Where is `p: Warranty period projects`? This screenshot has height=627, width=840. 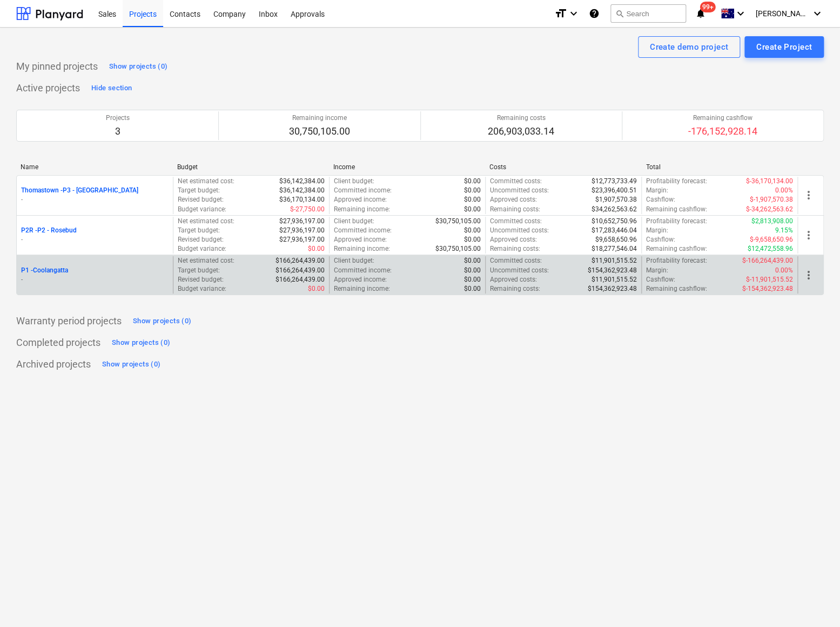
p: Warranty period projects is located at coordinates (68, 321).